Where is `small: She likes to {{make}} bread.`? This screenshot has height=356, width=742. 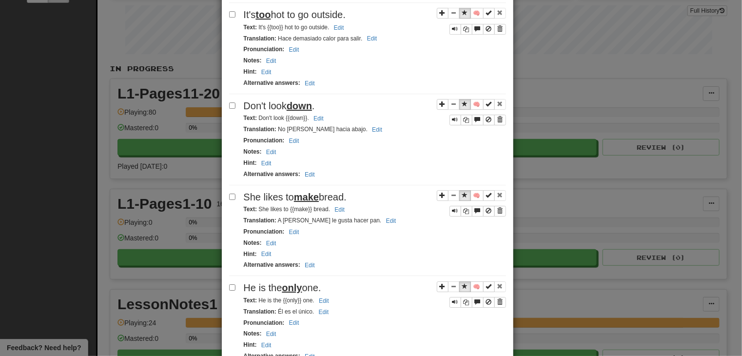 small: She likes to {{make}} bread. is located at coordinates (296, 209).